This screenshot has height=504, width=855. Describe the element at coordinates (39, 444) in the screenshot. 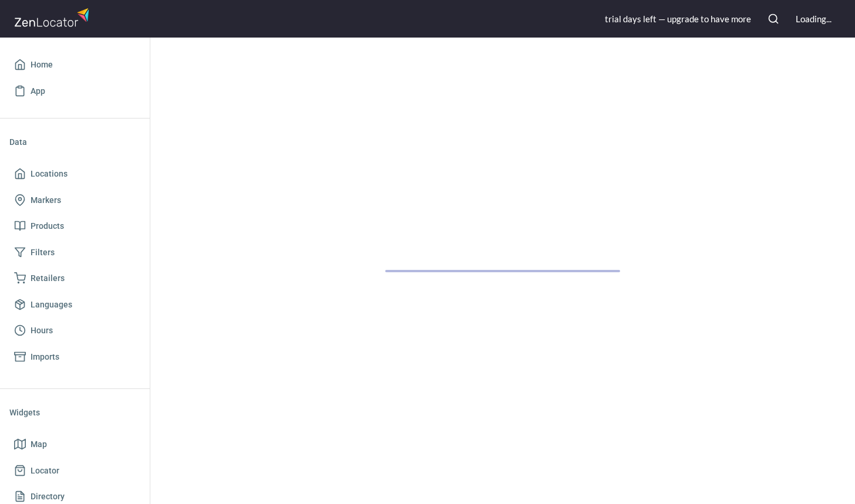

I see `span: Map` at that location.